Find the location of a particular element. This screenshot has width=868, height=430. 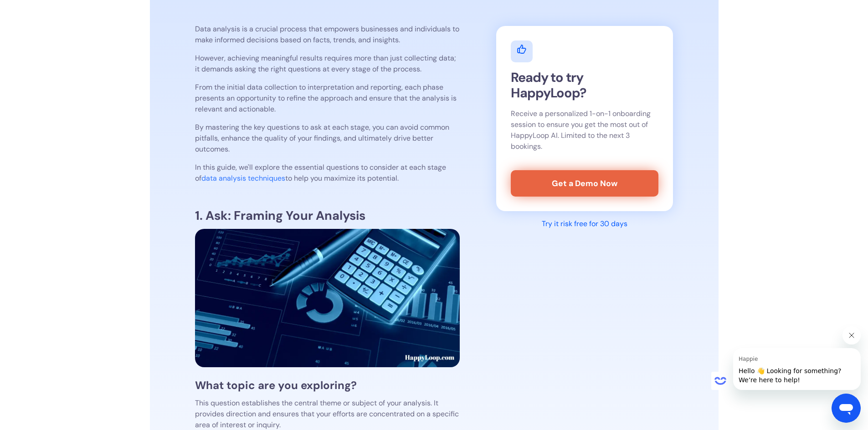

p: Receive a personalized 1-on-1 onboarding session to ensure you get the most out of HappyLoop AI. ... is located at coordinates (584, 131).